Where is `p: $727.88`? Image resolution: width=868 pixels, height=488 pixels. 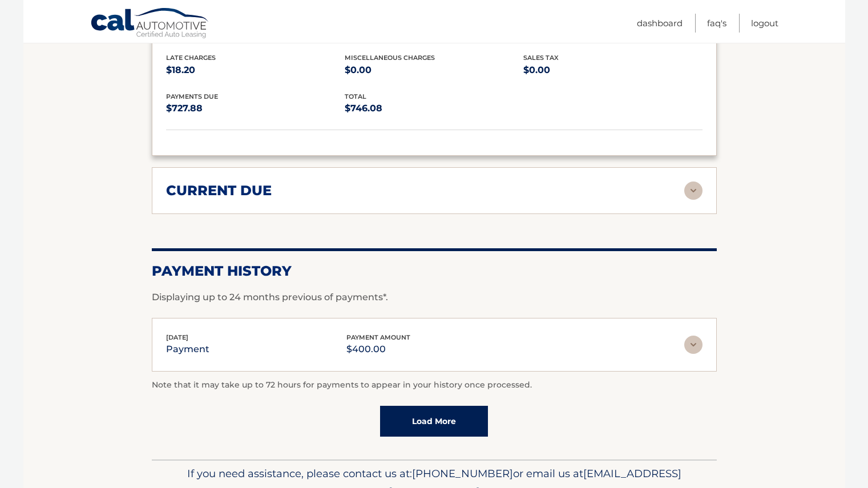 p: $727.88 is located at coordinates (255, 109).